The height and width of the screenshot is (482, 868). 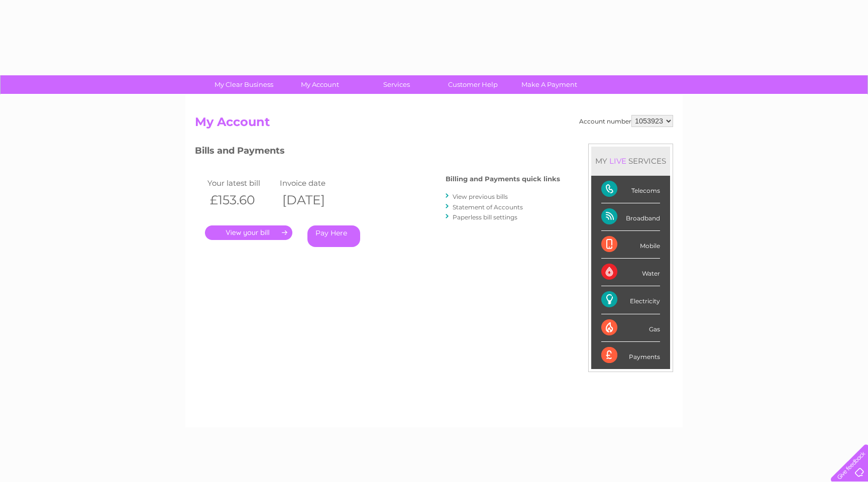 I want to click on div: Mobile, so click(x=630, y=244).